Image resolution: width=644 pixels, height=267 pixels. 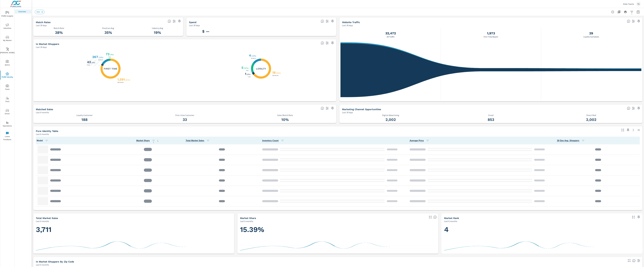 I want to click on h5: In Market Shoppers by Zip Code, so click(x=55, y=262).